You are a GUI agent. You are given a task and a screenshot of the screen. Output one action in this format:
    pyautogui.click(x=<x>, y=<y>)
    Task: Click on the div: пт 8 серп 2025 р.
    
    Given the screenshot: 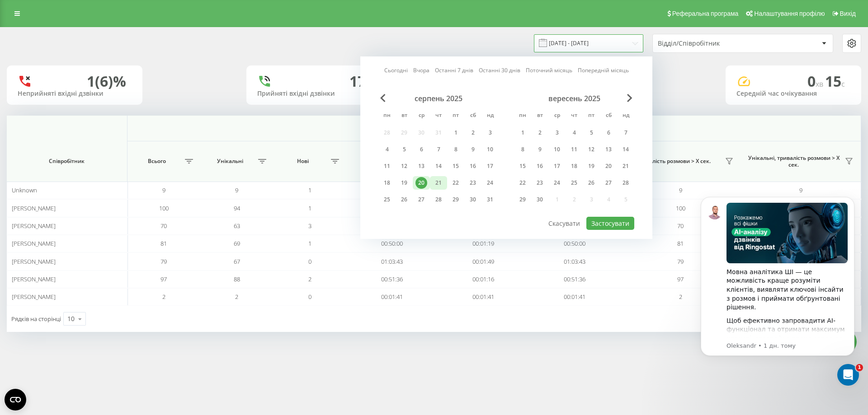 What is the action you would take?
    pyautogui.click(x=456, y=149)
    